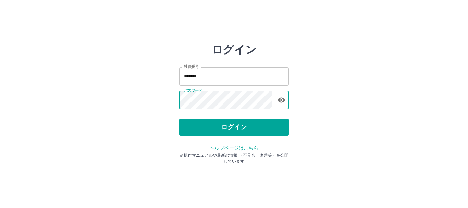 This screenshot has height=208, width=468. Describe the element at coordinates (234, 158) in the screenshot. I see `p: ※操作マニュアルや最新の情報 （不具合、改善等）を公開しています` at that location.